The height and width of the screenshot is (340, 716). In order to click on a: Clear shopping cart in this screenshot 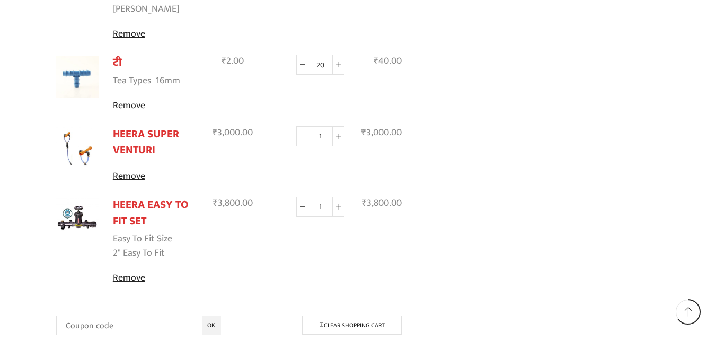, I will do `click(352, 324)`.